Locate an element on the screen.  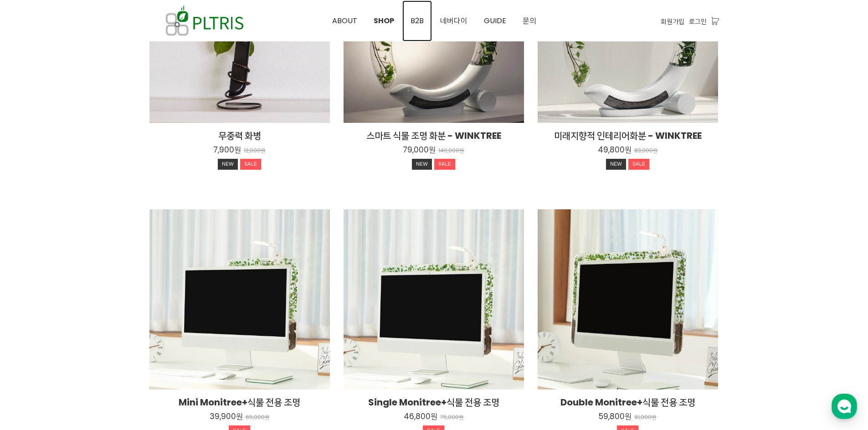
h2: Double Monitree+식물 전용 조명 is located at coordinates (628, 402).